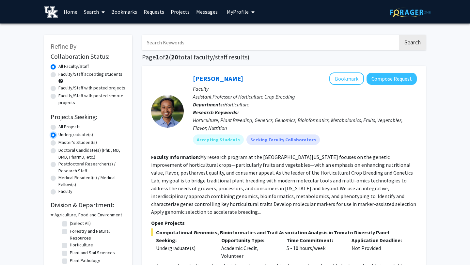  I want to click on p: Faculty, so click(305, 89).